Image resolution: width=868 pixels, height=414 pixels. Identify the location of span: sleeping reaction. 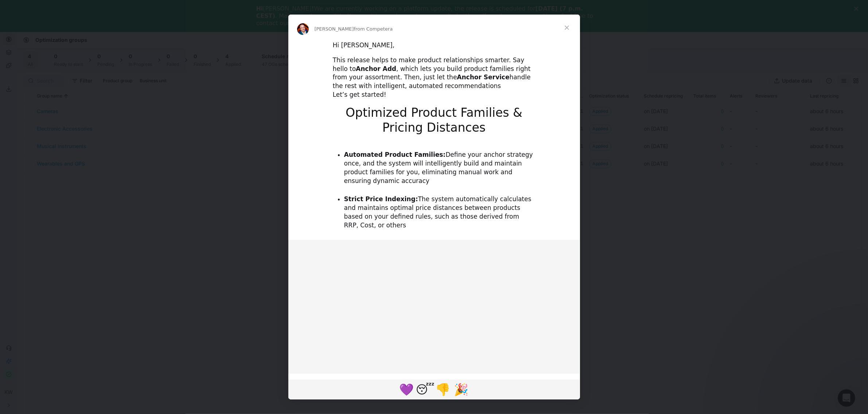
(425, 390).